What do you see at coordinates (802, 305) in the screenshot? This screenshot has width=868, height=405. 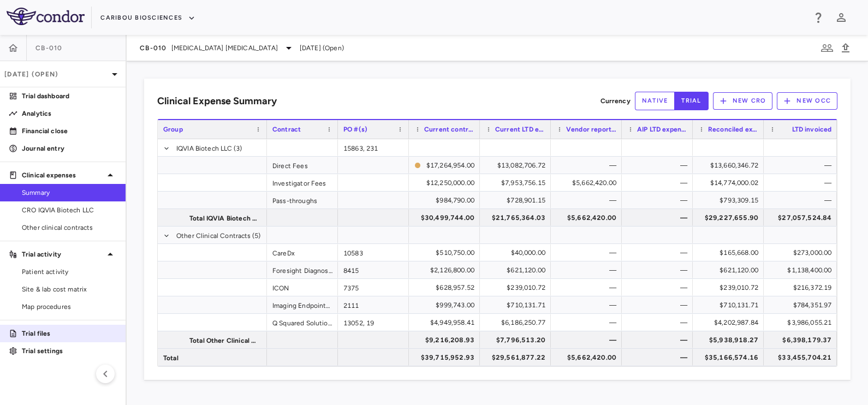 I see `div: $784,351.97` at bounding box center [802, 305].